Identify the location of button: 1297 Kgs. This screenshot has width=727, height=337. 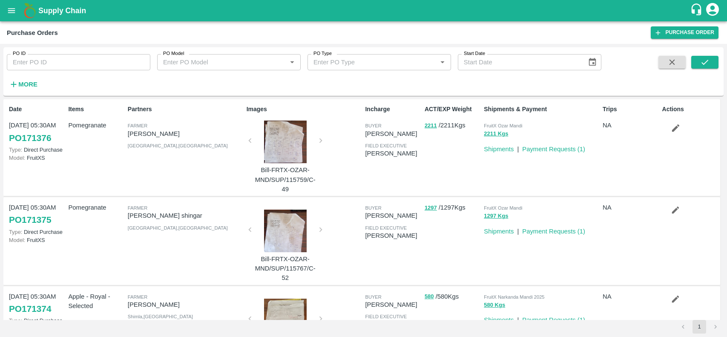
(495, 216).